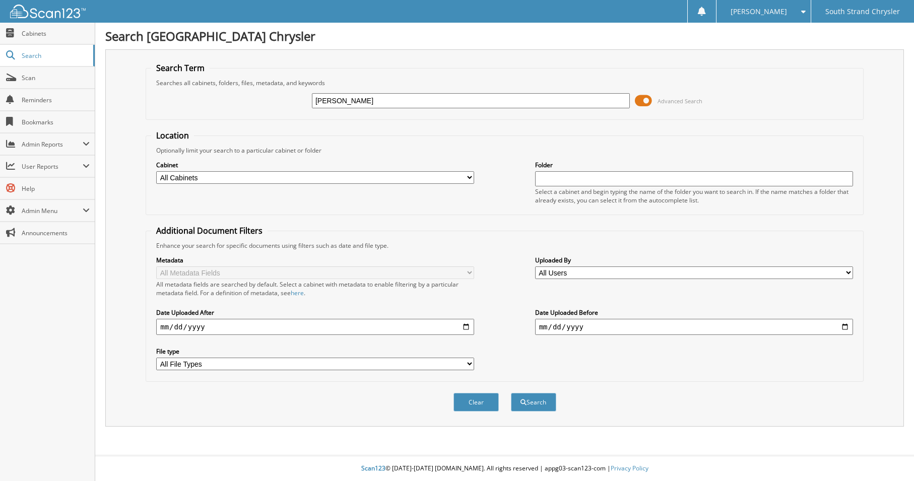 This screenshot has height=481, width=914. What do you see at coordinates (315, 289) in the screenshot?
I see `div: All metadata fields are searched by default. Select a cabinet with metadata to enable filtering b...` at bounding box center [315, 289].